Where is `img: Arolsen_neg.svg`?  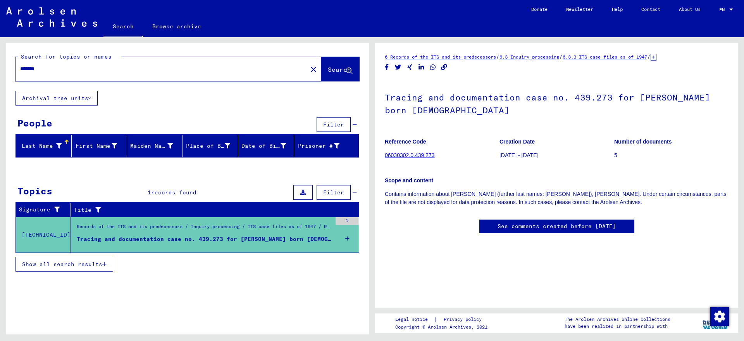 img: Arolsen_neg.svg is located at coordinates (52, 17).